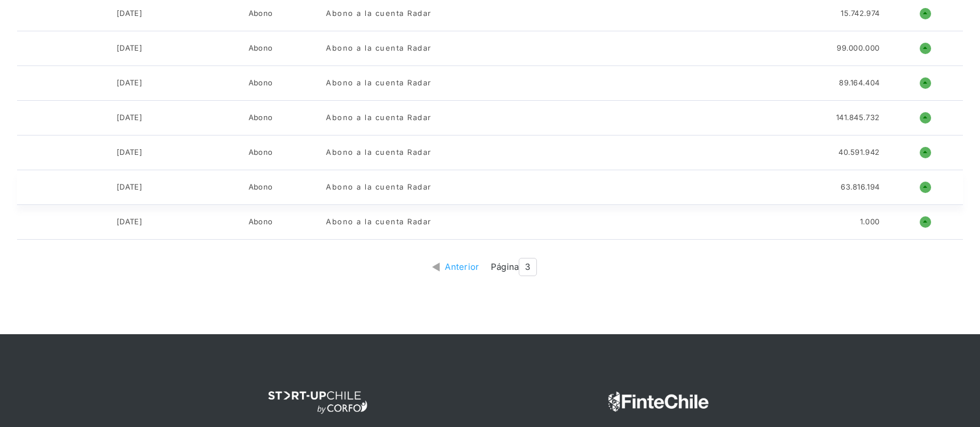 The image size is (980, 427). What do you see at coordinates (514, 267) in the screenshot?
I see `div: Página` at bounding box center [514, 267].